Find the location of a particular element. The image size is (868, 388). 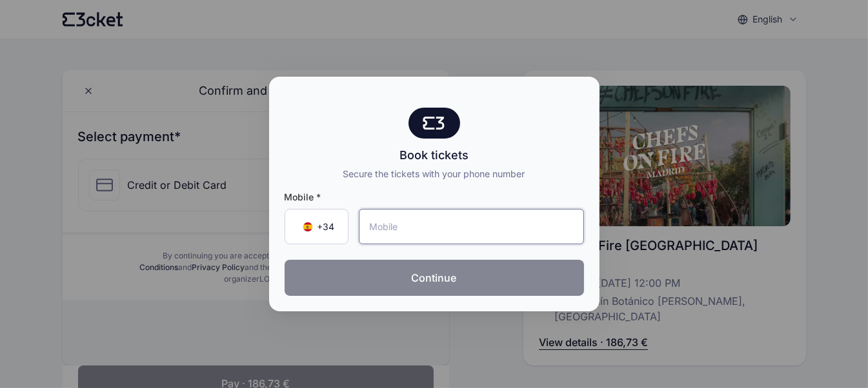

span: +34 is located at coordinates (326, 227).